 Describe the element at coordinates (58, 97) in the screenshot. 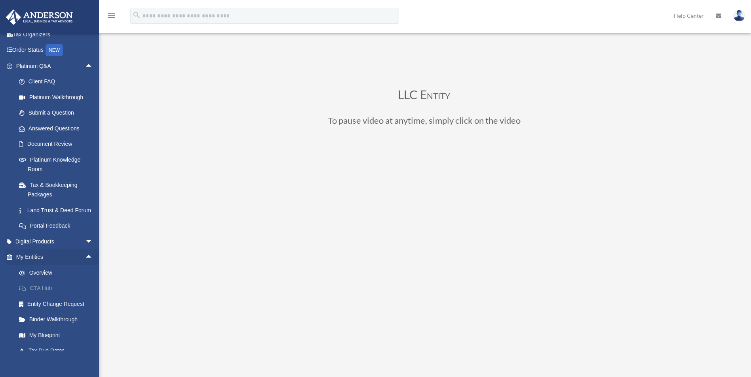

I see `a: Platinum Walkthrough` at that location.